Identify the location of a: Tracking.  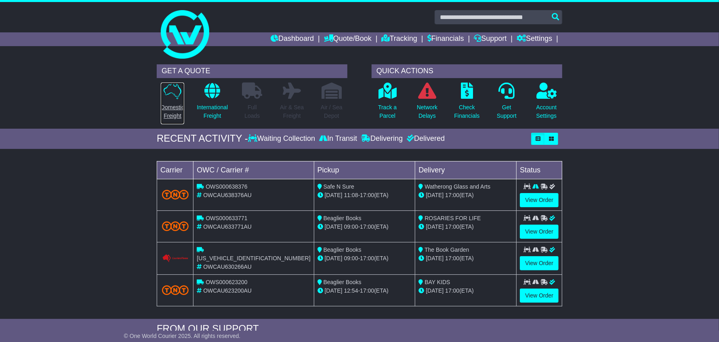
(400, 39).